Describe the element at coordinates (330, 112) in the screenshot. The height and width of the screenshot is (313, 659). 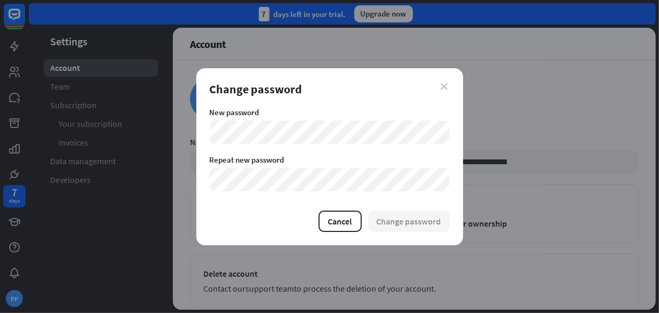
I see `label: New password` at that location.